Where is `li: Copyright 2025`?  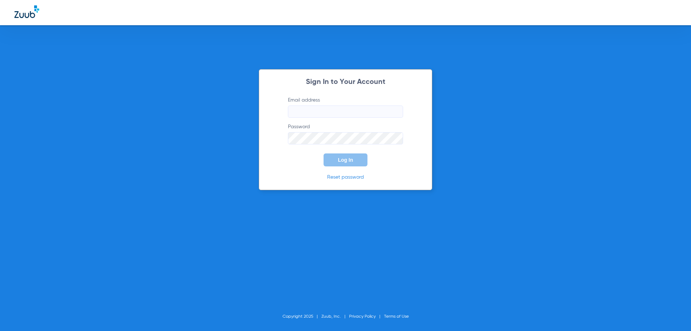
li: Copyright 2025 is located at coordinates (302, 316).